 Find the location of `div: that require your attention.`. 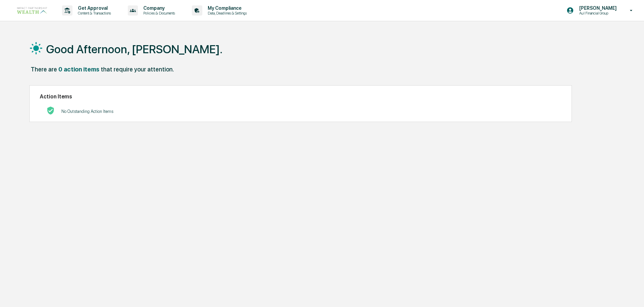

div: that require your attention. is located at coordinates (137, 69).